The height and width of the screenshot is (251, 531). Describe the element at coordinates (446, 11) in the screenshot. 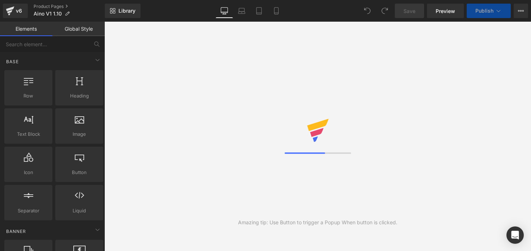

I see `a: Preview` at that location.